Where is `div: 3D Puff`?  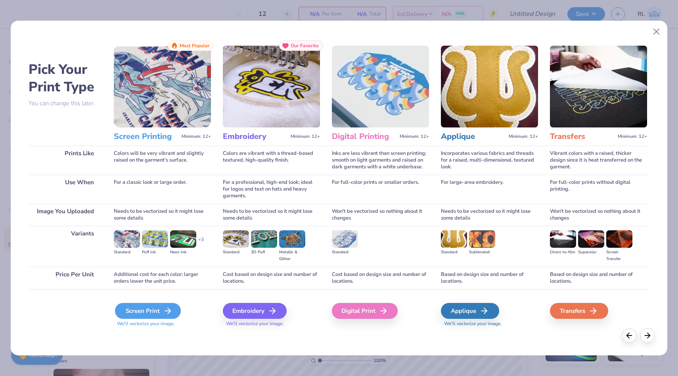 div: 3D Puff is located at coordinates (264, 252).